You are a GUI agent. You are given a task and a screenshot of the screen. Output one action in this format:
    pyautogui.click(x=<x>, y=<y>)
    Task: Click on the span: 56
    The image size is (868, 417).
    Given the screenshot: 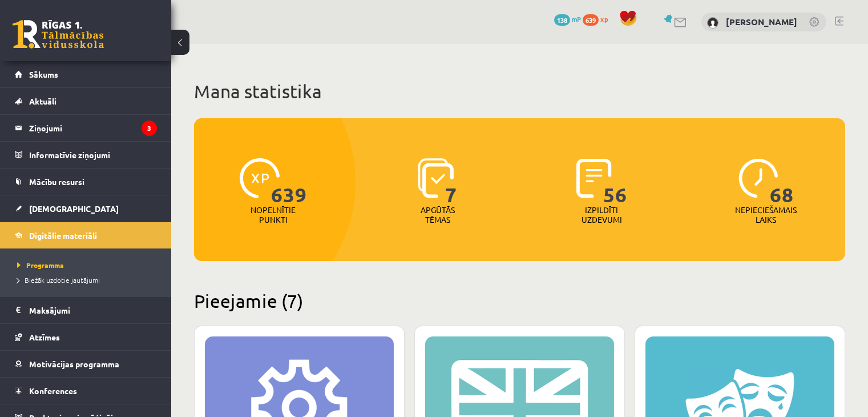 What is the action you would take?
    pyautogui.click(x=615, y=182)
    